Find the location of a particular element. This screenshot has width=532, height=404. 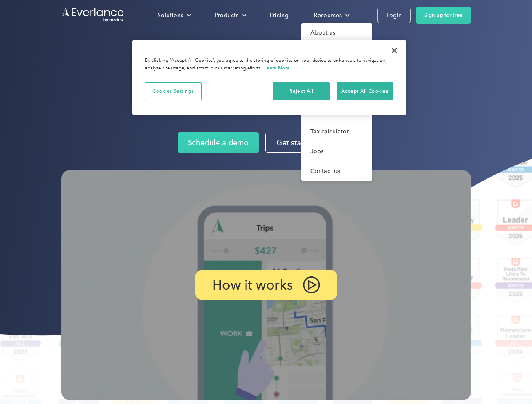

a: About us is located at coordinates (337, 32).